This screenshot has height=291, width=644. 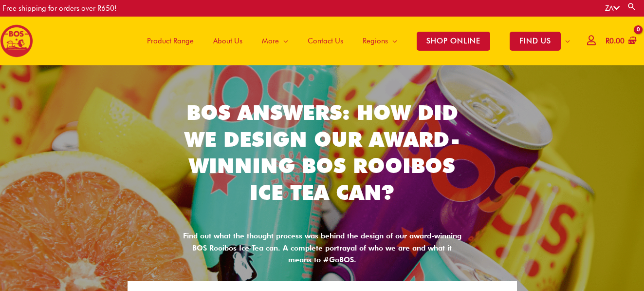 I want to click on span: About Us, so click(x=228, y=41).